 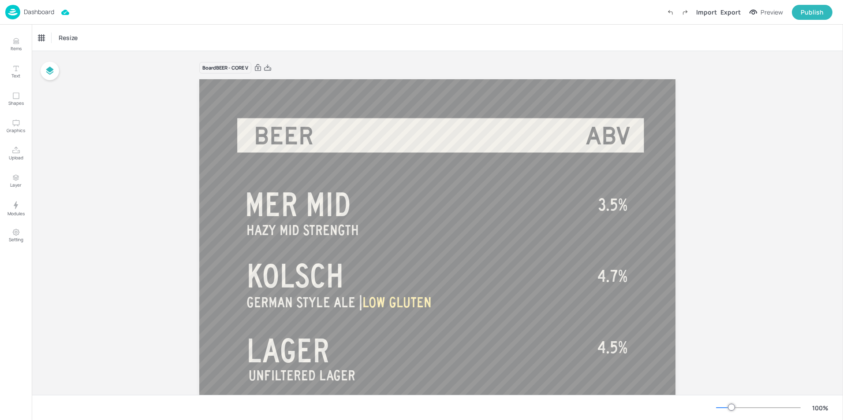 I want to click on div: Preview, so click(x=771, y=12).